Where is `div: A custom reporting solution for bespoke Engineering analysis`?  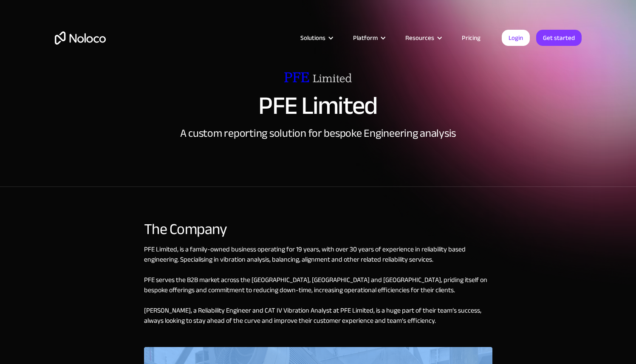 div: A custom reporting solution for bespoke Engineering analysis is located at coordinates (318, 134).